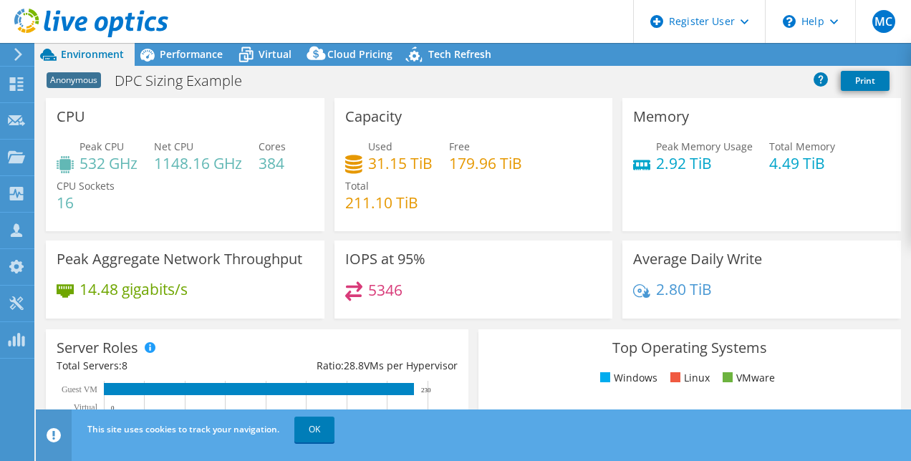  Describe the element at coordinates (661, 117) in the screenshot. I see `h3: Memory` at that location.